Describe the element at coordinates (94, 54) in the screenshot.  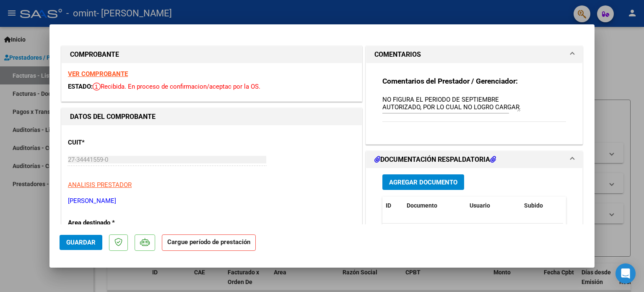
I see `strong: COMPROBANTE` at that location.